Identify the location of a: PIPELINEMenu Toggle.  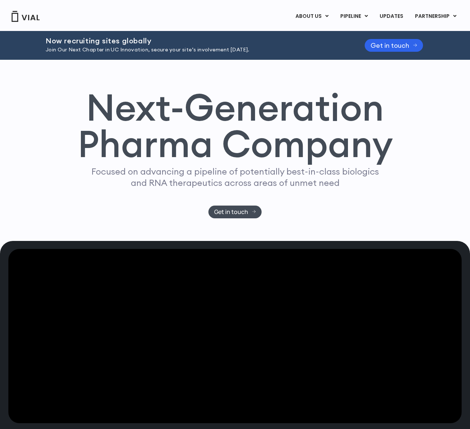
(354, 16).